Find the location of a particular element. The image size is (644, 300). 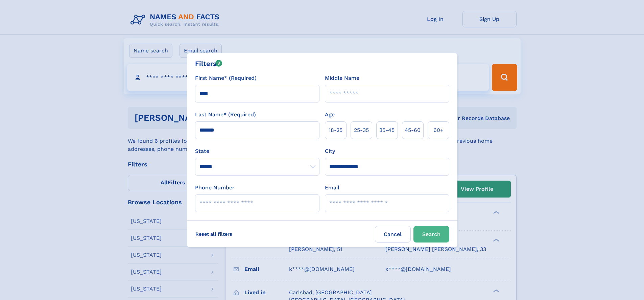

label: First Name* (Required) is located at coordinates (226, 78).